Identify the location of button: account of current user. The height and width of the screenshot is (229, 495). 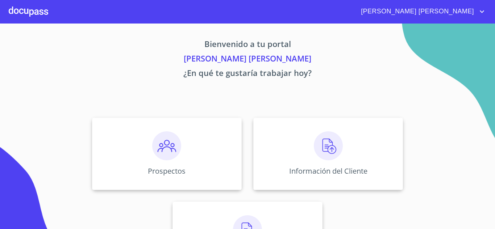
(421, 12).